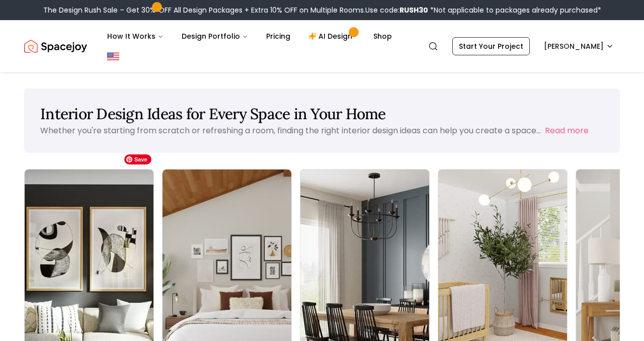 The width and height of the screenshot is (644, 341). I want to click on h1: Interior Design Ideas for Every Space in Your Home, so click(322, 113).